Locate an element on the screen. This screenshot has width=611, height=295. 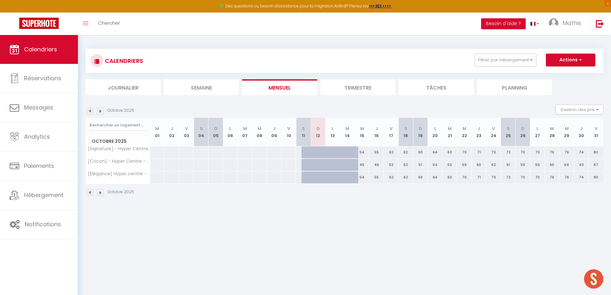
th: 18 is located at coordinates (406, 132).